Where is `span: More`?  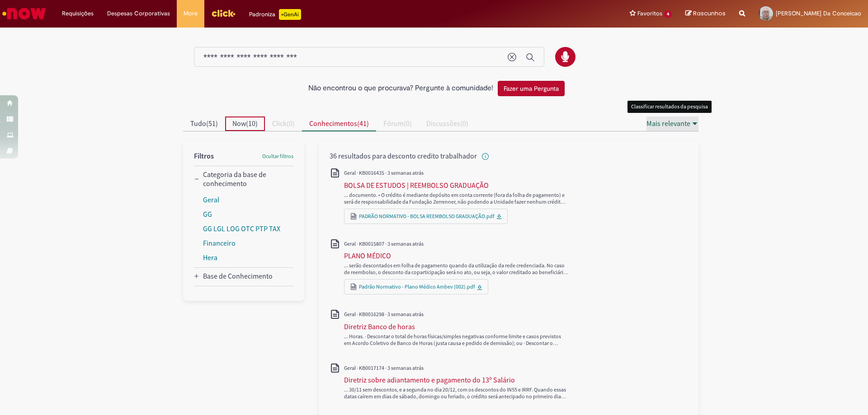 span: More is located at coordinates (191, 14).